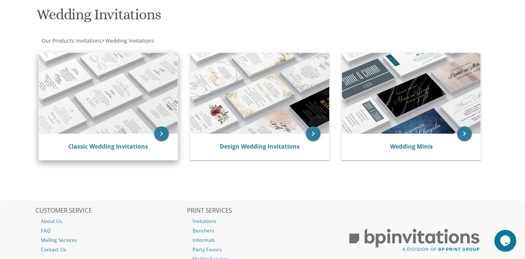  What do you see at coordinates (111, 211) in the screenshot?
I see `h2: CUSTOMER SERVICE` at bounding box center [111, 211].